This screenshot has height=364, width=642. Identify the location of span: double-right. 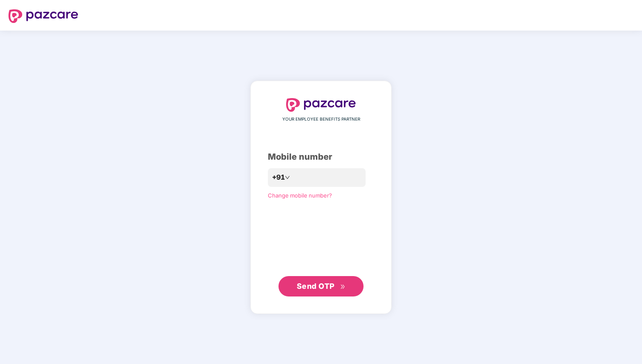
(343, 287).